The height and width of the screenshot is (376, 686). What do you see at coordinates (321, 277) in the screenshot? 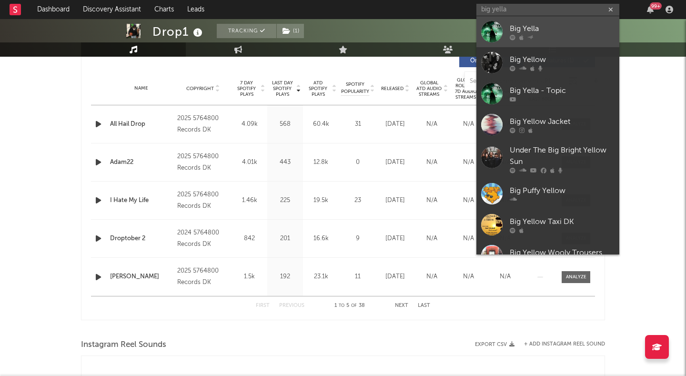
I see `div: 23.1k` at bounding box center [321, 277].